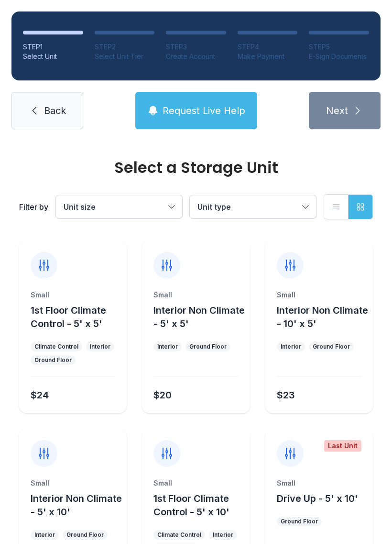  Describe the element at coordinates (339, 47) in the screenshot. I see `div: STEP 5` at that location.